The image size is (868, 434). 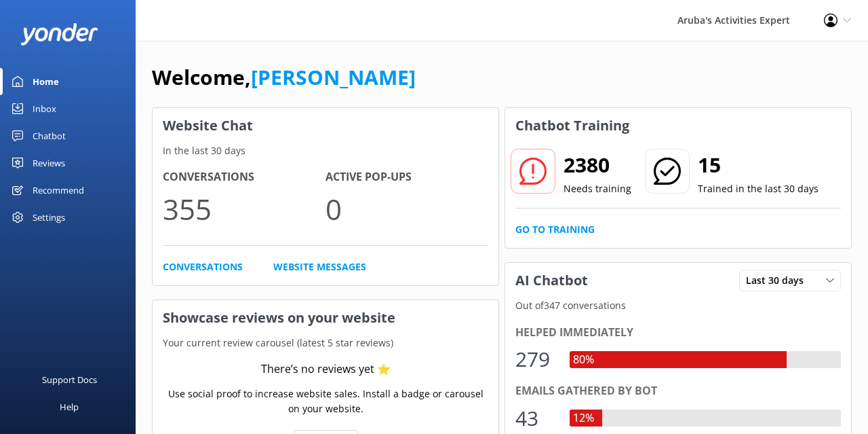 I want to click on p: Your current review carousel (latest 5 star reviews), so click(x=325, y=343).